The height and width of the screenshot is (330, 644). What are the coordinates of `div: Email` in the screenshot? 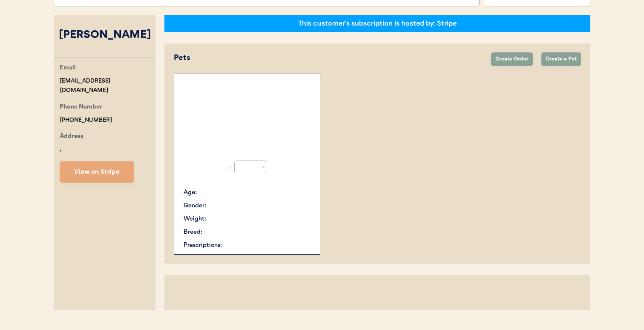 It's located at (68, 68).